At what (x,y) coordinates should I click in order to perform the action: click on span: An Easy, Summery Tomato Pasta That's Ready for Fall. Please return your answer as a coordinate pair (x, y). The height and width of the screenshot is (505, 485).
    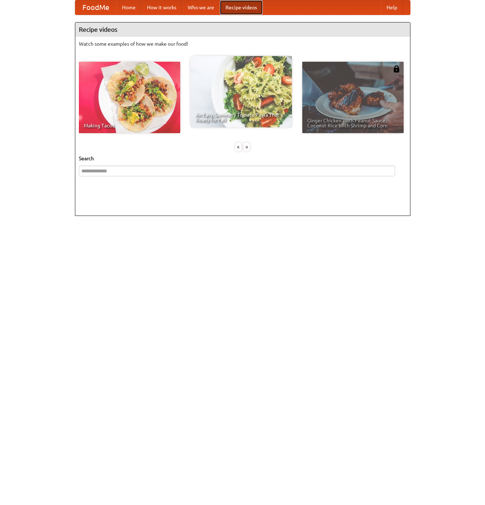
    Looking at the image, I should click on (241, 117).